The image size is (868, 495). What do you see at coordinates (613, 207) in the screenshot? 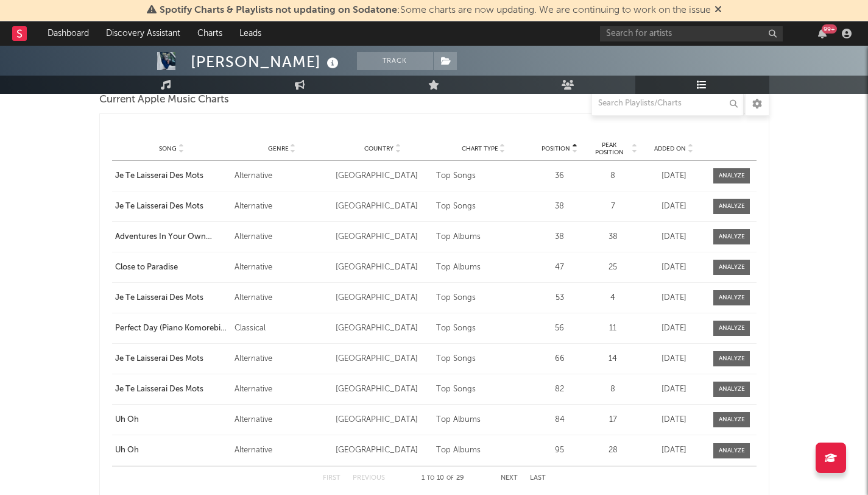
I see `div: 7` at bounding box center [613, 207].